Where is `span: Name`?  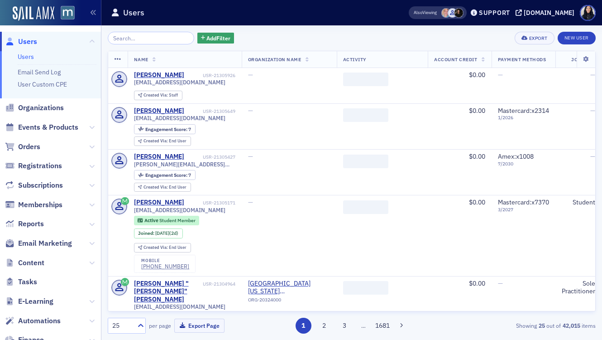 span: Name is located at coordinates (141, 59).